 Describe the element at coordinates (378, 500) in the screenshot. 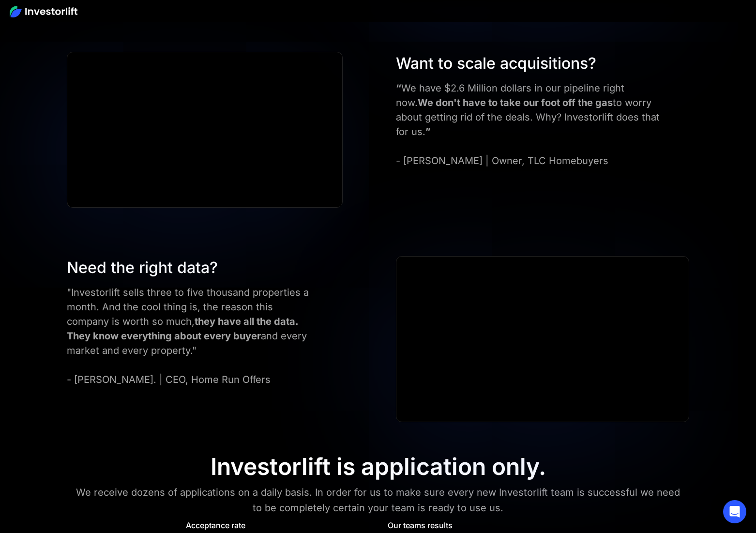

I see `div: We receive dozens of applications on a daily basis. In order for us to make sure every new Invest...` at that location.